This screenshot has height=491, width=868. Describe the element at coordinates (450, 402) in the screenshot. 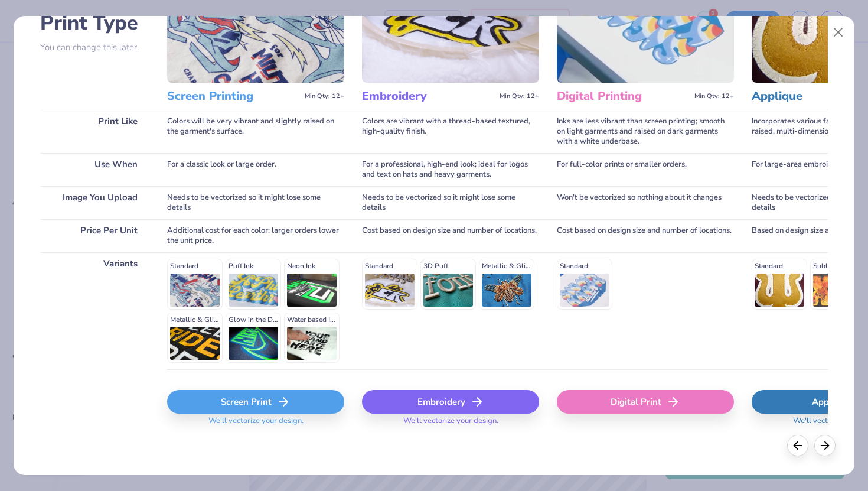

I see `div: Embroidery` at that location.